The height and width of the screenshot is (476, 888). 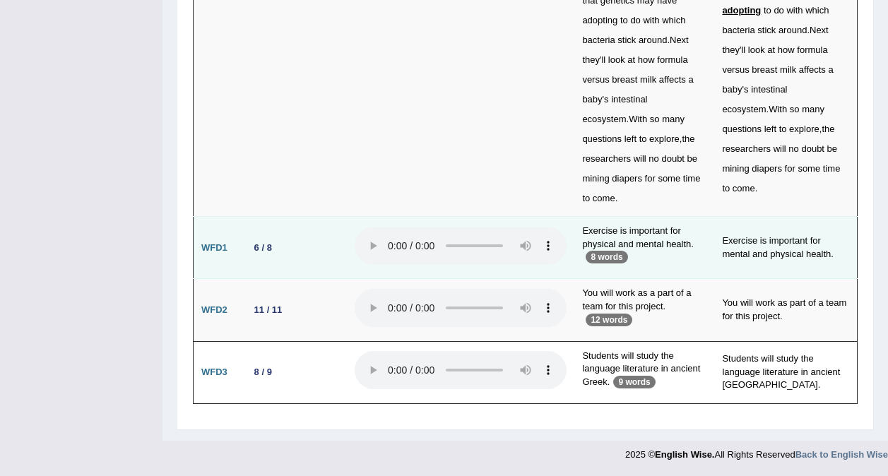 I want to click on b: WFD2, so click(x=214, y=309).